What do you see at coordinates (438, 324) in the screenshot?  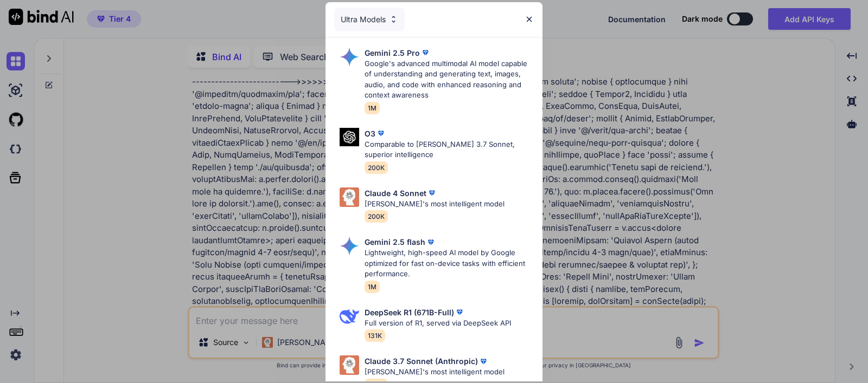 I see `p: Full version of R1, served via DeepSeek API` at bounding box center [438, 324].